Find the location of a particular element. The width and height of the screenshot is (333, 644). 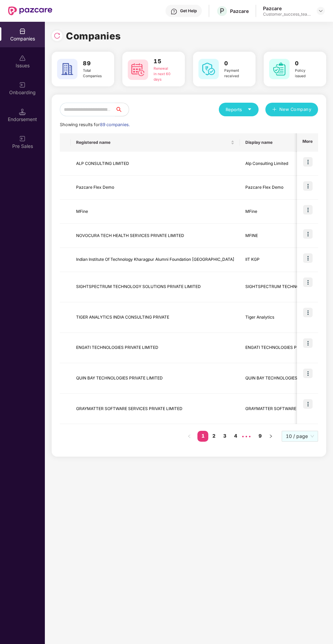

h1: Companies is located at coordinates (93, 36).